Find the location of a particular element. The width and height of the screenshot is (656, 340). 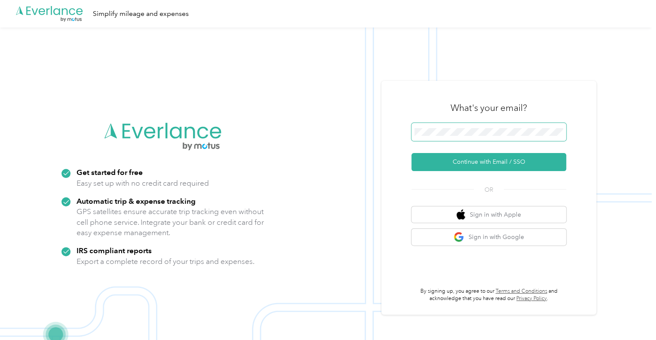

a: Terms and Conditions is located at coordinates (522, 291).